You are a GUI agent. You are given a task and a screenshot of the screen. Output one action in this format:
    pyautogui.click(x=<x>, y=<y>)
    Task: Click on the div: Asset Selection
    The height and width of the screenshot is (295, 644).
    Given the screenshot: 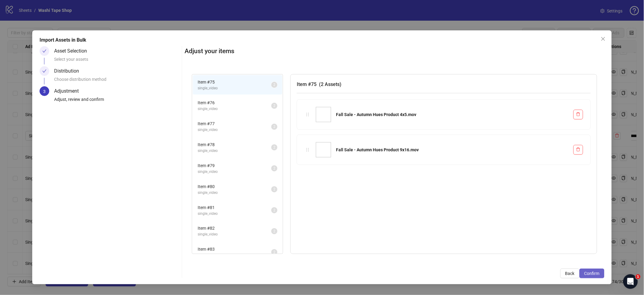 What is the action you would take?
    pyautogui.click(x=73, y=51)
    